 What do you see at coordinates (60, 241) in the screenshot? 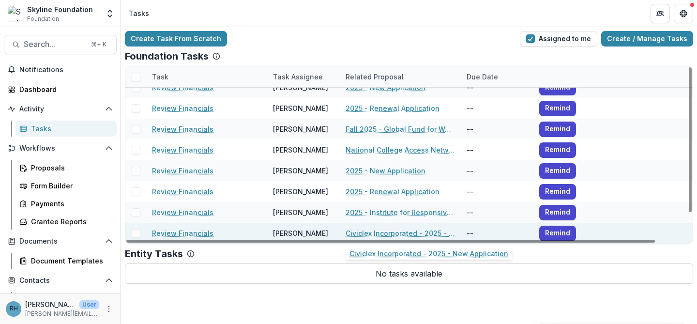
I see `span: Documents` at bounding box center [60, 241].